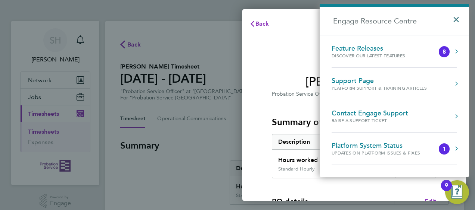 The width and height of the screenshot is (475, 210). What do you see at coordinates (379, 81) in the screenshot?
I see `div: Support Page` at bounding box center [379, 81].